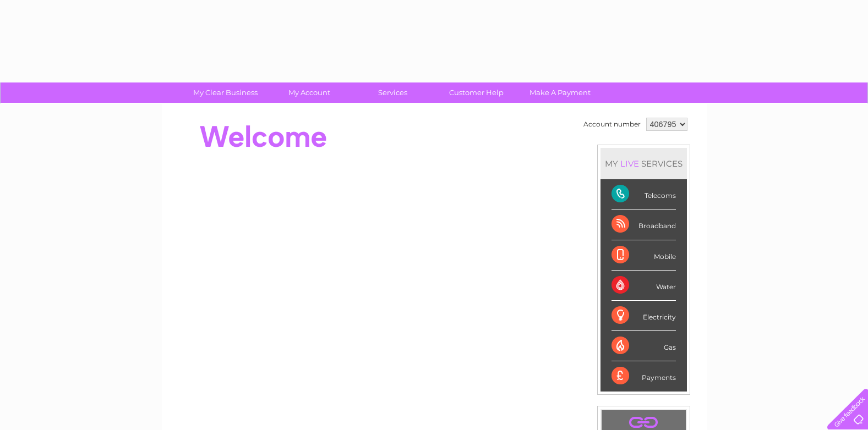 The width and height of the screenshot is (868, 430). I want to click on div: Broadband, so click(643, 225).